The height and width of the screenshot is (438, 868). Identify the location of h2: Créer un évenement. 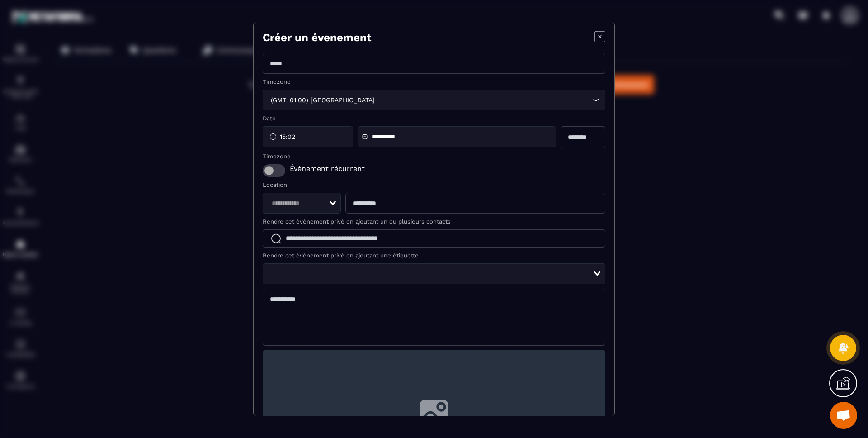
(317, 38).